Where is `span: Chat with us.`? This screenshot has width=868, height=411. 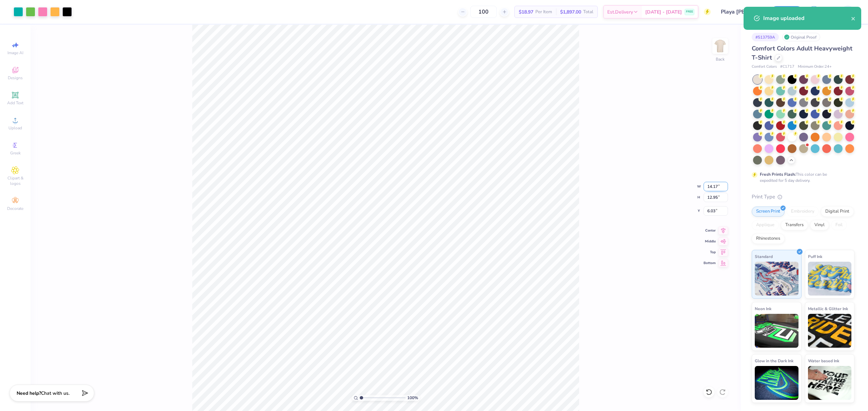 span: Chat with us. is located at coordinates (55, 394).